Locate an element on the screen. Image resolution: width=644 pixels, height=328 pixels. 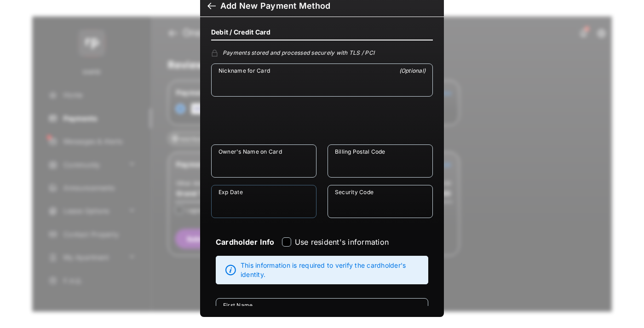
div: Payments stored and processed securely with TLS / PCI is located at coordinates (322, 52).